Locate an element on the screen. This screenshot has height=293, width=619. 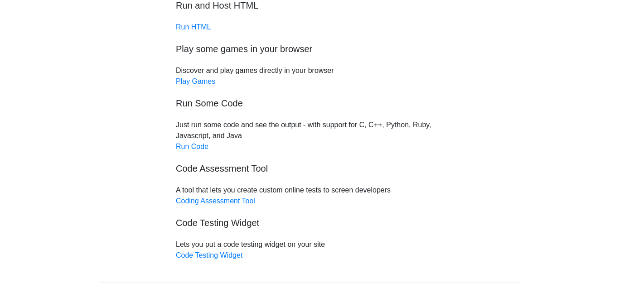
h5: Play some games in your browser is located at coordinates (309, 49).